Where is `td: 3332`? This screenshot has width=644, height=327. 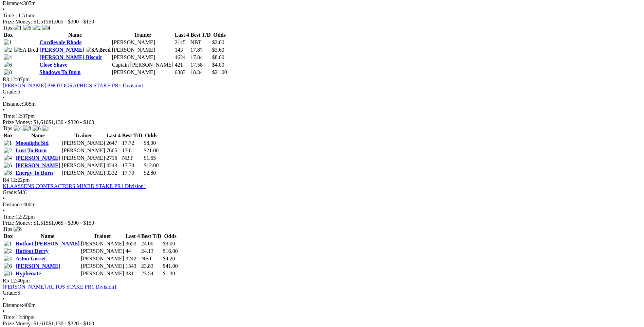
td: 3332 is located at coordinates (113, 173).